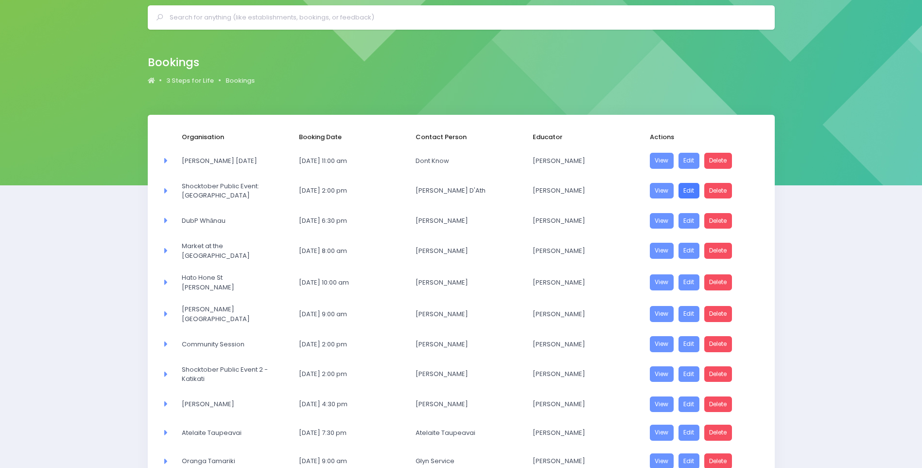 The width and height of the screenshot is (922, 468). What do you see at coordinates (702, 191) in the screenshot?
I see `td: <a href="https://3sfl.stjis.org.nz/booking/487b5a2a-7ae9-44b5-ac70-e4954c7db2f4" class="btn btn-p...` at bounding box center [702, 191].